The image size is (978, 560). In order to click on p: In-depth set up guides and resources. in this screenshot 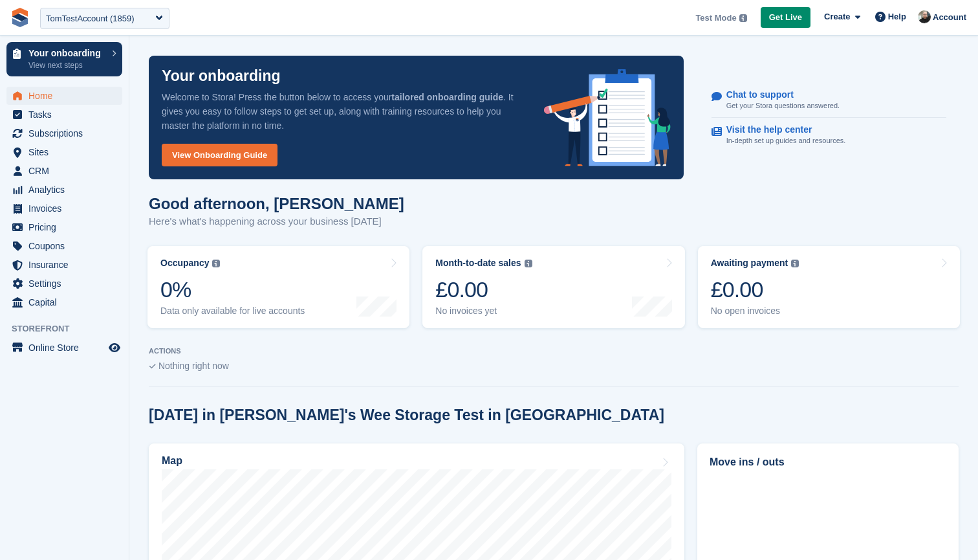, I will do `click(786, 140)`.